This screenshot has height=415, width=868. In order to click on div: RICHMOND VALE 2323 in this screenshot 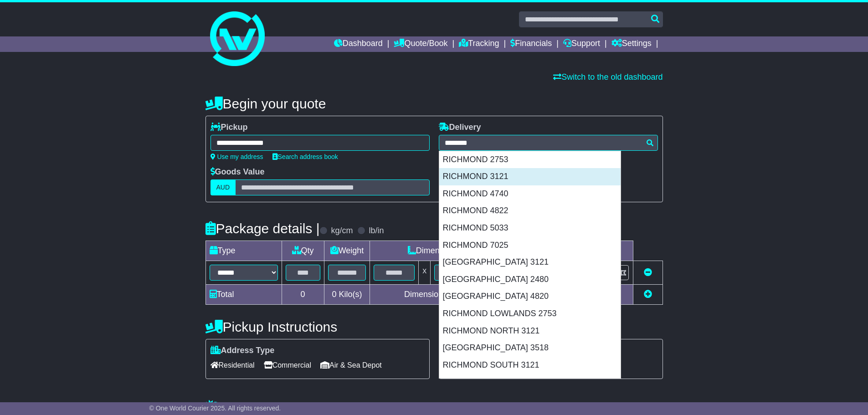, I will do `click(530, 382)`.